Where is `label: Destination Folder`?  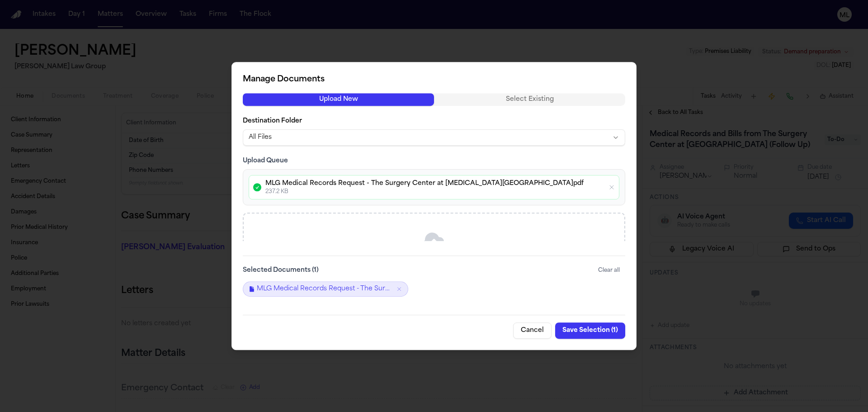 label: Destination Folder is located at coordinates (434, 121).